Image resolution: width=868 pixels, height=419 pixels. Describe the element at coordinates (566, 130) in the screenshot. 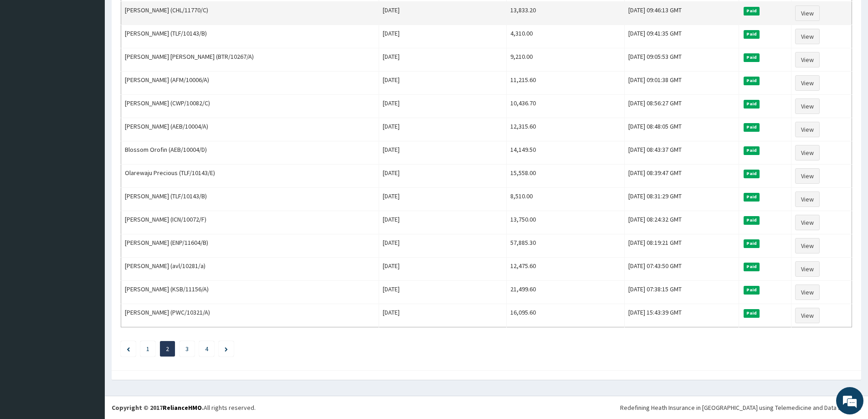

I see `td: 12,315.60` at that location.